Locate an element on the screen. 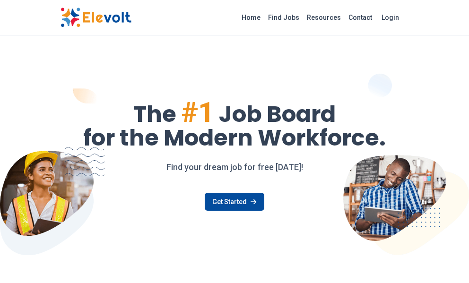 The height and width of the screenshot is (283, 469). a: Resources is located at coordinates (324, 17).